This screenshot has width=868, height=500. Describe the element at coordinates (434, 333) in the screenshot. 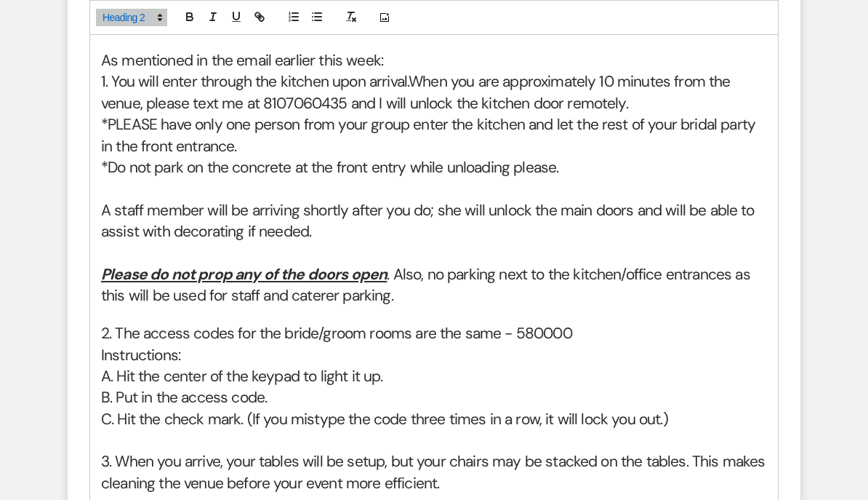

I see `h2: 2. The access codes for the bride/groom rooms are the same - 580000` at that location.